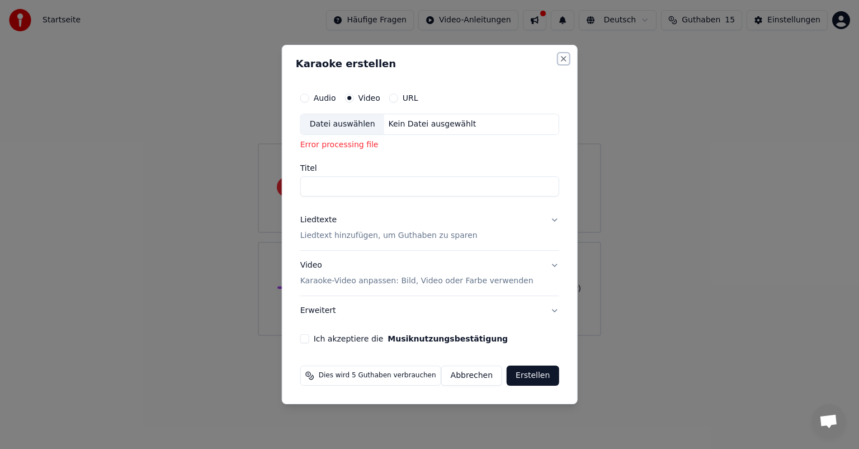 Image resolution: width=859 pixels, height=449 pixels. I want to click on label: Video, so click(369, 98).